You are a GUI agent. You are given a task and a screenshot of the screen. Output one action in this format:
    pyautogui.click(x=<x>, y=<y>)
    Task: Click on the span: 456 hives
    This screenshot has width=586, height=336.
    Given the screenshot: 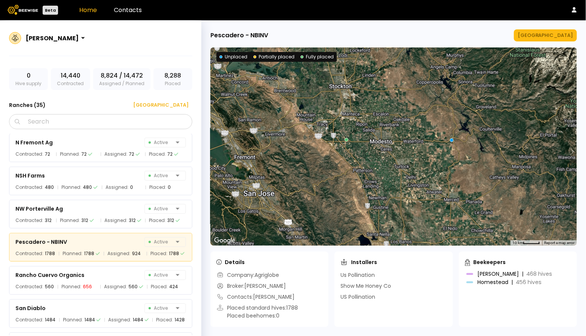 What is the action you would take?
    pyautogui.click(x=529, y=282)
    